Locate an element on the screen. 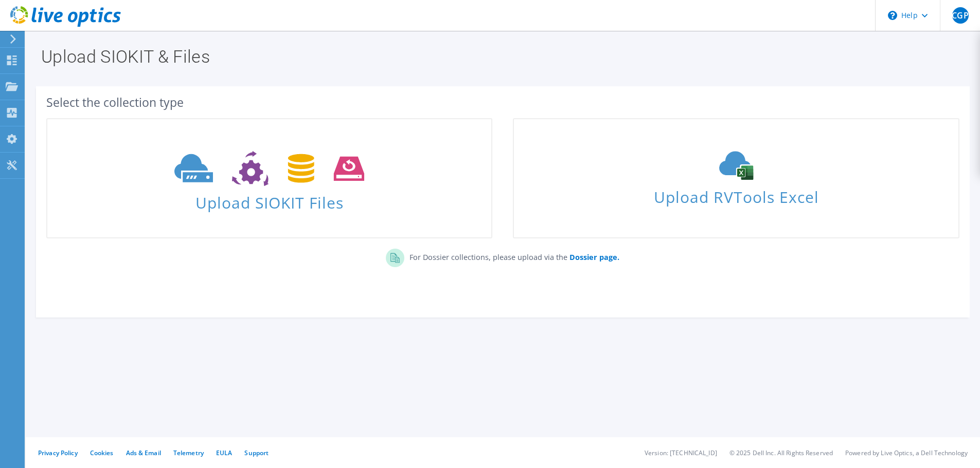 The width and height of the screenshot is (980, 468). li: © 2025 Dell Inc. All Rights Reserved is located at coordinates (781, 453).